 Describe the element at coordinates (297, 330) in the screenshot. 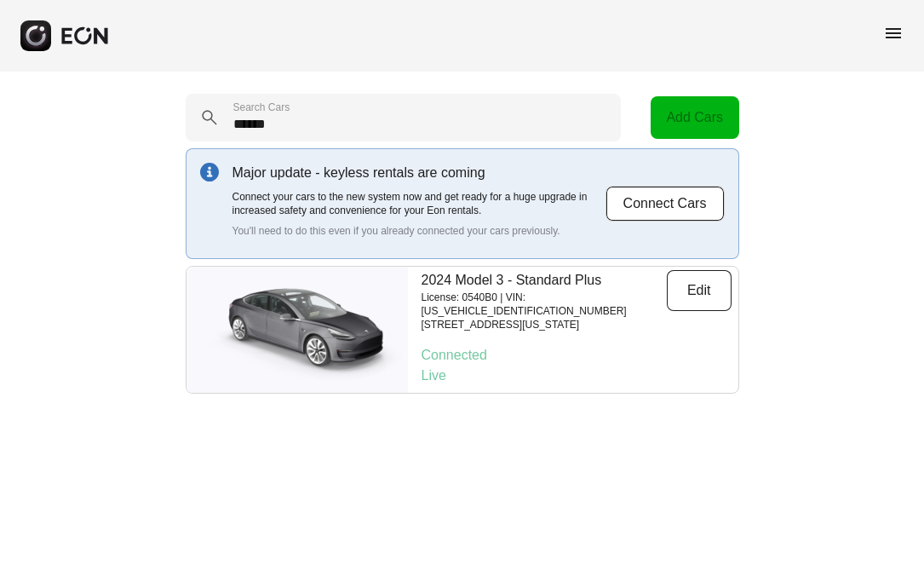

I see `img: car` at that location.